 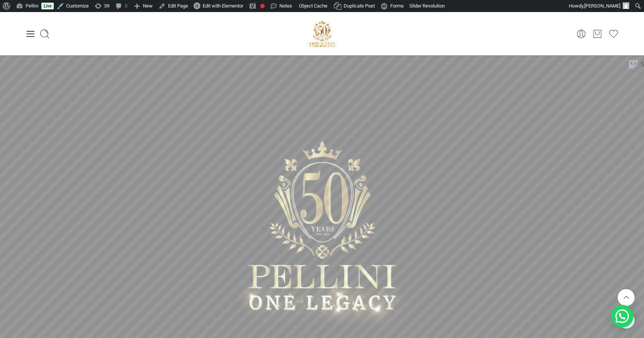 What do you see at coordinates (223, 6) in the screenshot?
I see `span: Edit with Elementor` at bounding box center [223, 6].